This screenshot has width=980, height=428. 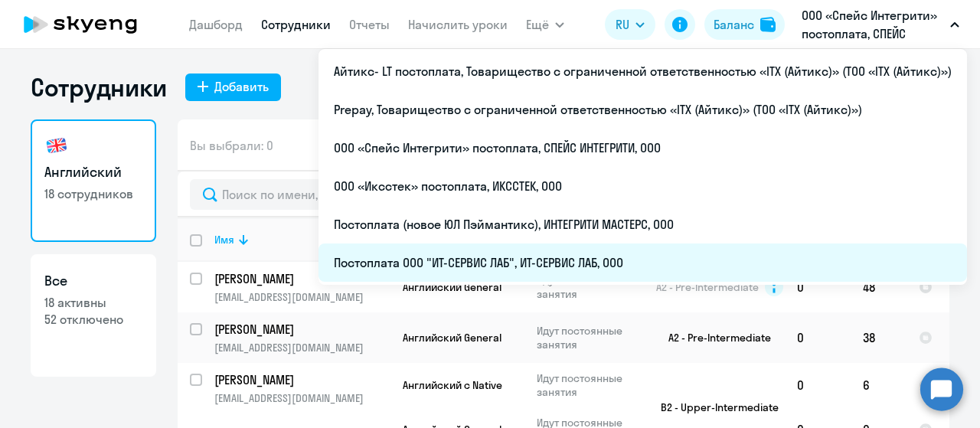 I want to click on div: Баланс, so click(x=734, y=24).